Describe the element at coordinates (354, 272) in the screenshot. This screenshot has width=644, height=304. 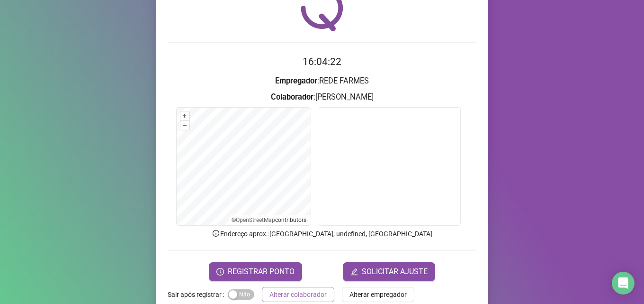
I see `span: edit` at that location.